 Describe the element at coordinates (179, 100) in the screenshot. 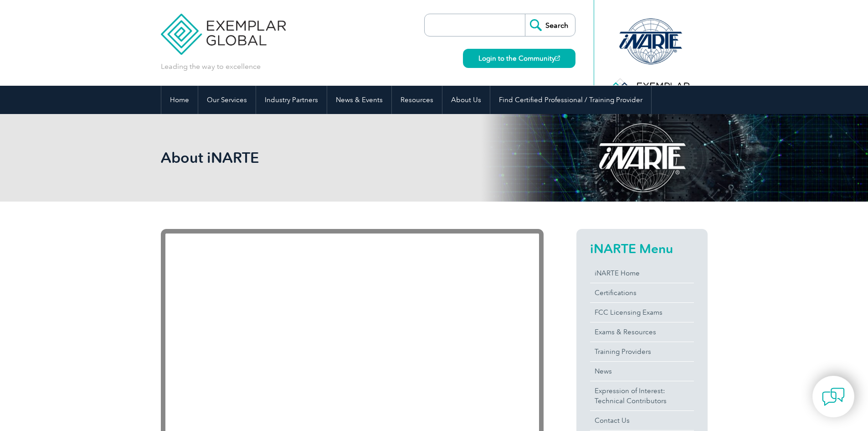

I see `a: Home` at that location.